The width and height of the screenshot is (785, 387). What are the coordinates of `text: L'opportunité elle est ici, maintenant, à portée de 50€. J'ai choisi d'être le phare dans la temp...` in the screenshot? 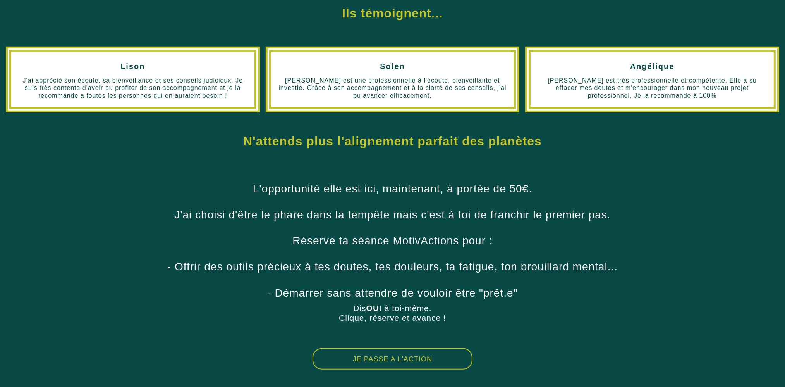 It's located at (392, 241).